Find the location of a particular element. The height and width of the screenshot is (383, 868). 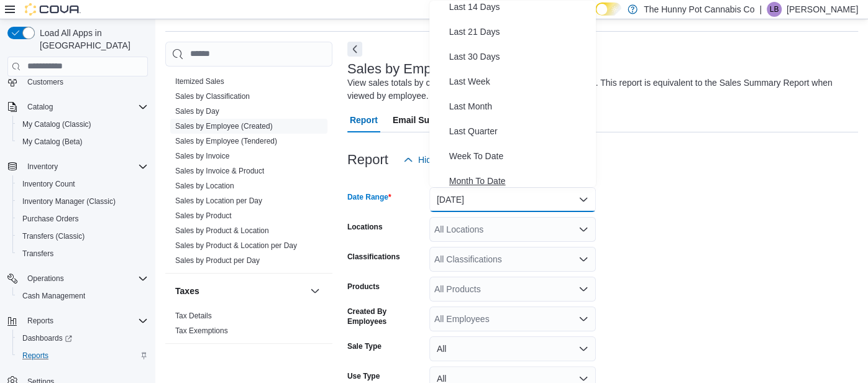

button: Purchase Orders is located at coordinates (83, 219).